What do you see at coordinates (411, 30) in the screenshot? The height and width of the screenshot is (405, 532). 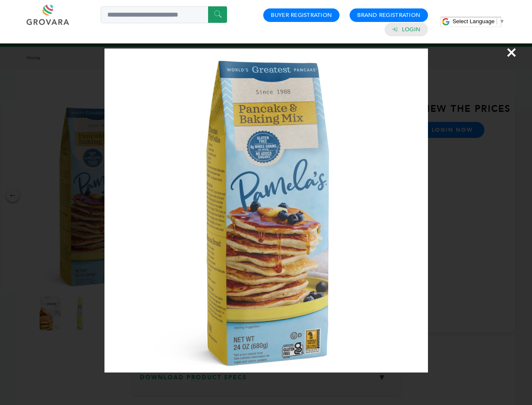 I see `a: Login` at bounding box center [411, 30].